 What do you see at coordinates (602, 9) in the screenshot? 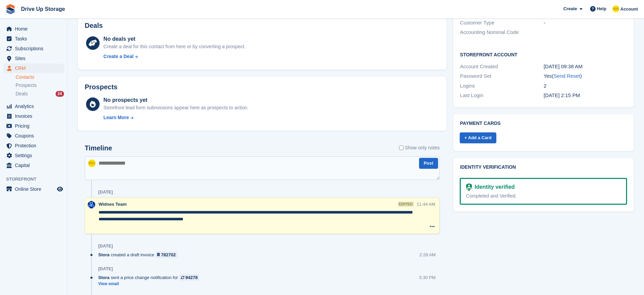
I see `span: Help` at bounding box center [602, 9].